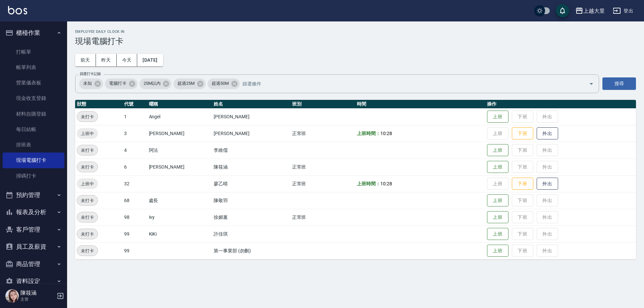  Describe the element at coordinates (134, 104) in the screenshot. I see `th: 代號` at that location.